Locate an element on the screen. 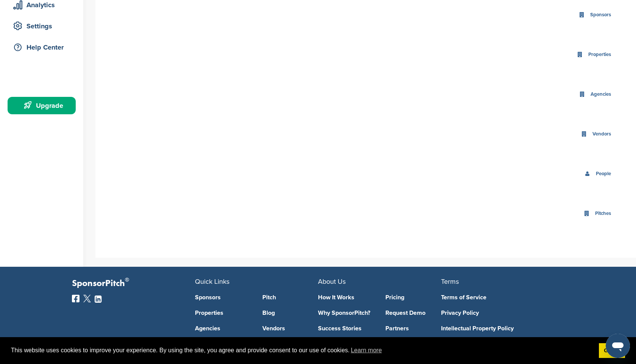 The width and height of the screenshot is (636, 364). a: Success Stories is located at coordinates (346, 328).